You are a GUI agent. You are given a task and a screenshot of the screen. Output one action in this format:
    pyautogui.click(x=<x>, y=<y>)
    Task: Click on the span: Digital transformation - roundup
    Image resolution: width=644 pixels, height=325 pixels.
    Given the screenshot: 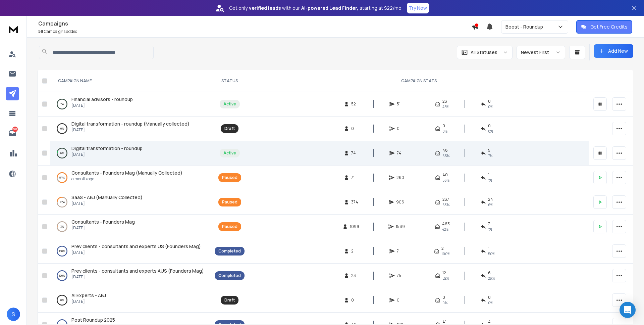 What is the action you would take?
    pyautogui.click(x=107, y=148)
    